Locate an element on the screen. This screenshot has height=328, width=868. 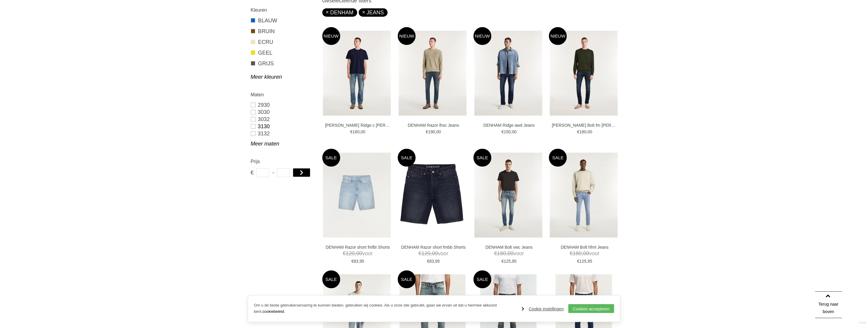
a: 3032 is located at coordinates (282, 119).